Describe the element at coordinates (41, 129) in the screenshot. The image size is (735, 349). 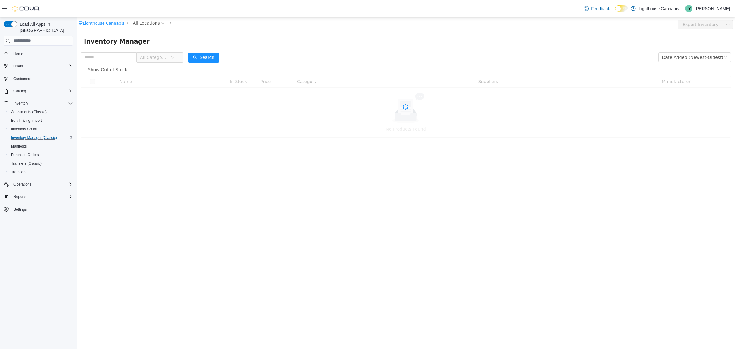
I see `button: Inventory Count` at that location.